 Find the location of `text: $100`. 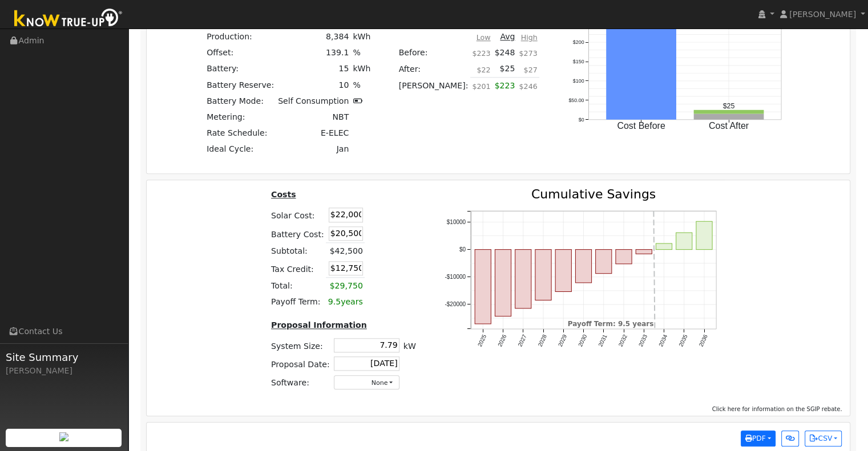

text: $100 is located at coordinates (579, 81).